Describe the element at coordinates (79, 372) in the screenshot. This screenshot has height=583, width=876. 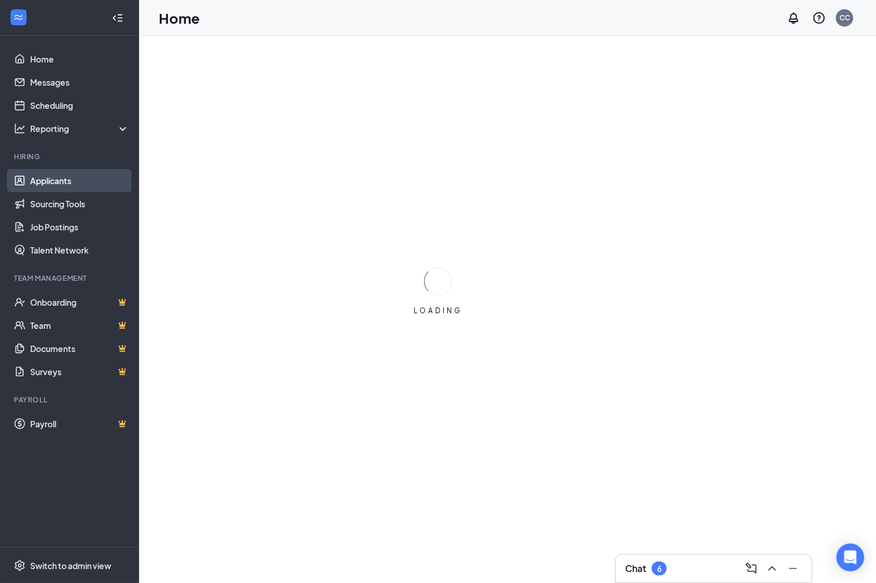
I see `a: SurveysCrown` at that location.